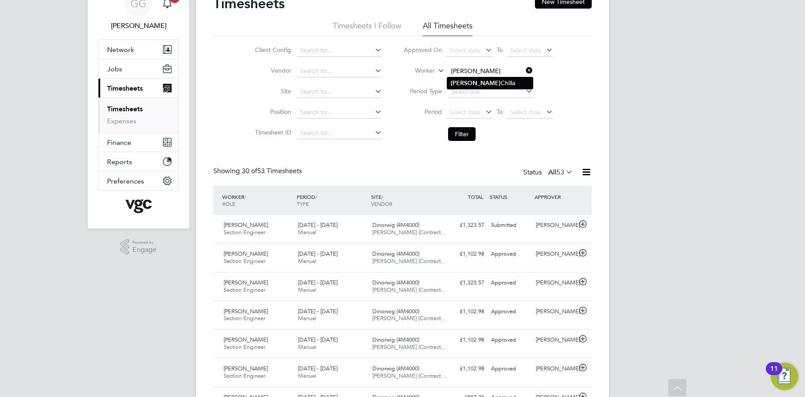  Describe the element at coordinates (367, 28) in the screenshot. I see `li: Timesheets I Follow` at that location.